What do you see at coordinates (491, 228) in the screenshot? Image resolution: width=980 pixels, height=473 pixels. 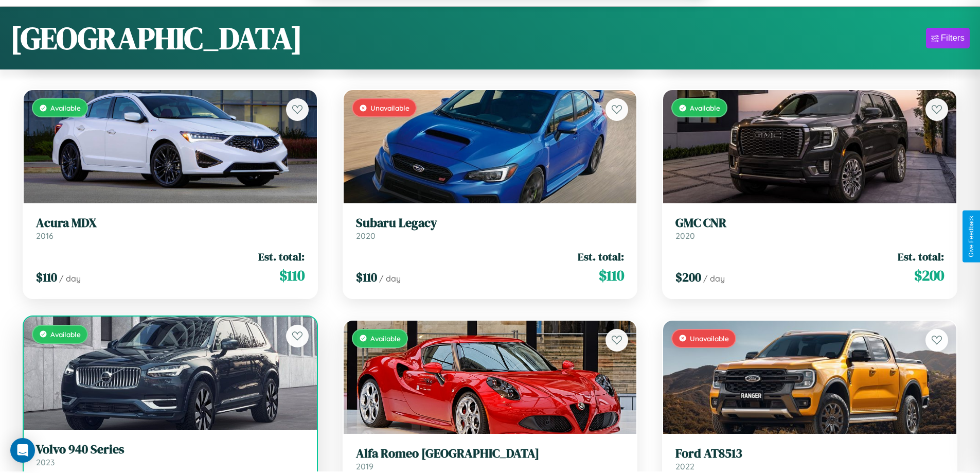 I see `a: Subaru Legacy2020` at bounding box center [491, 228].